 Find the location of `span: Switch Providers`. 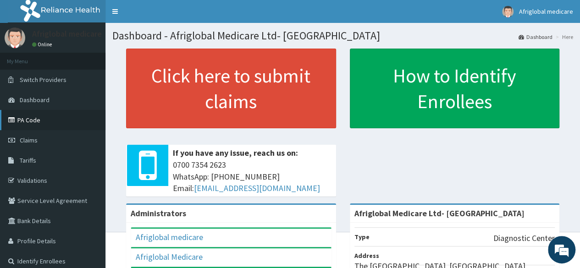

span: Switch Providers is located at coordinates (43, 80).